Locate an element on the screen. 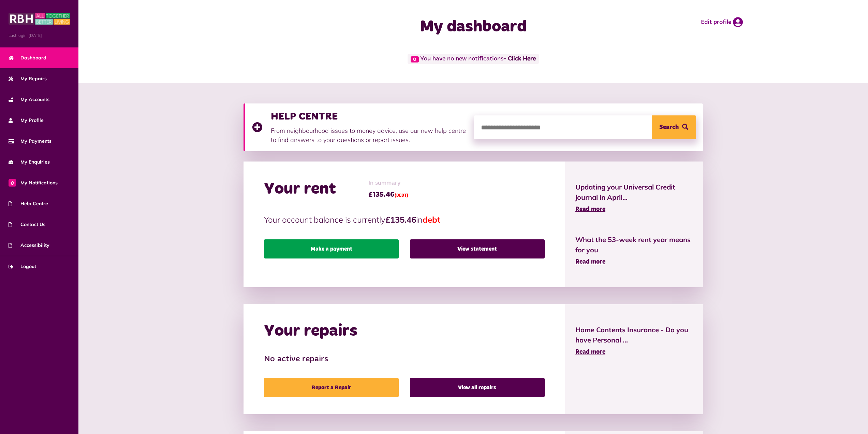 The height and width of the screenshot is (434, 868). span: My Enquiries is located at coordinates (29, 162).